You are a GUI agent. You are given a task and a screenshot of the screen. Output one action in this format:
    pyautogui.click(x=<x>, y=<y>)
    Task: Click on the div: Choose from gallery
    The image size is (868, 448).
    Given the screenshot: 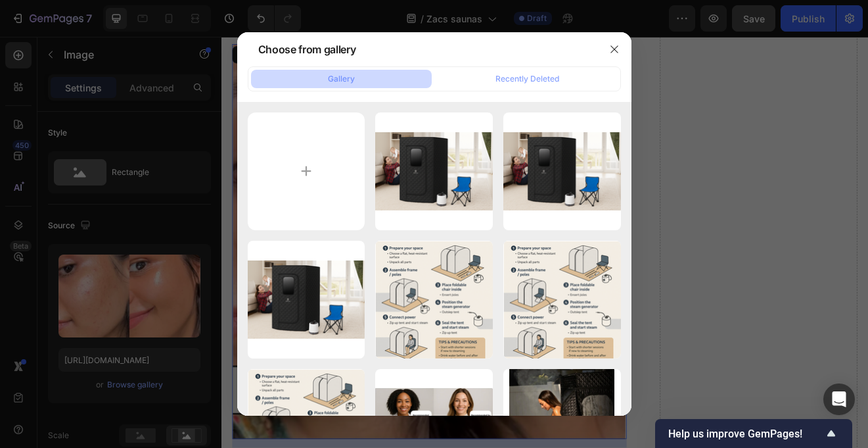 What is the action you would take?
    pyautogui.click(x=307, y=50)
    